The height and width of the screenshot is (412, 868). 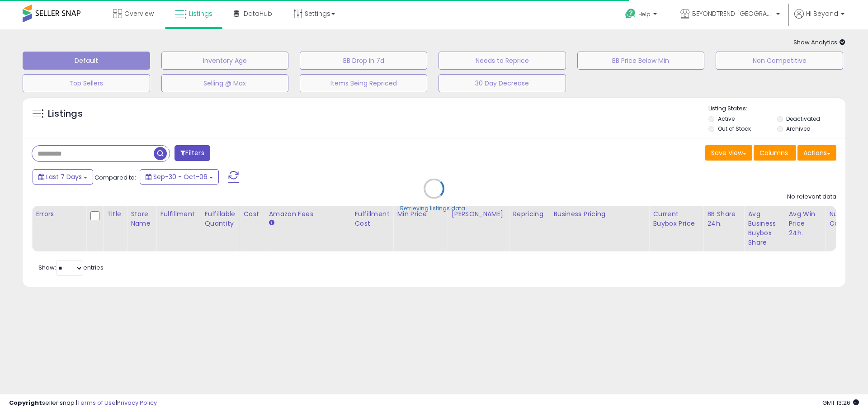 I want to click on a: Terms of Use, so click(x=96, y=403).